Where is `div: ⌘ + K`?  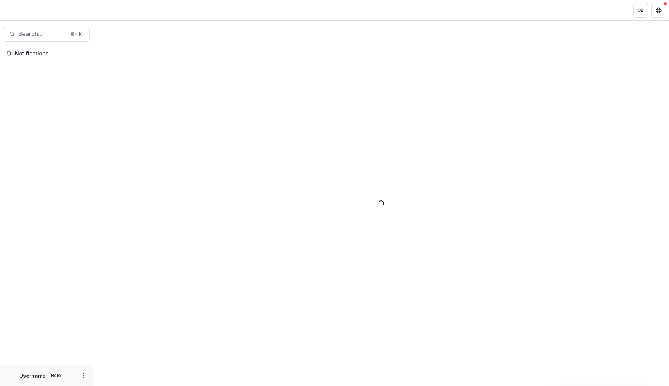
div: ⌘ + K is located at coordinates (76, 34).